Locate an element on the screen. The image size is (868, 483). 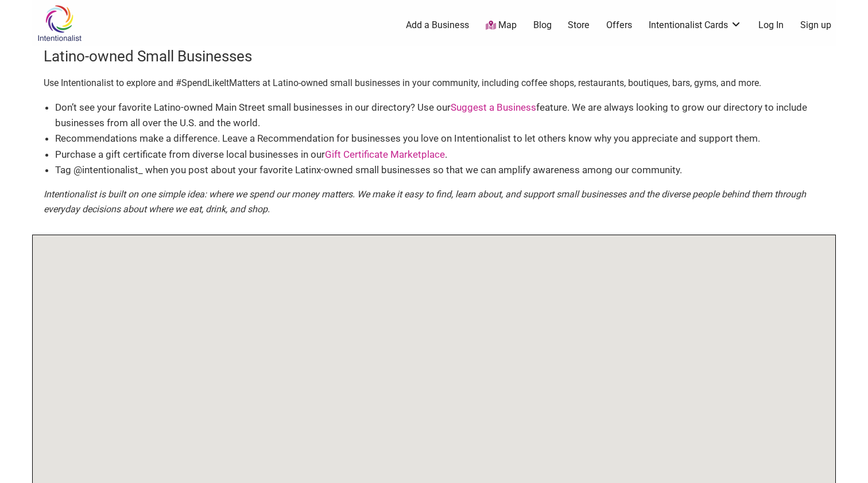
a: Intentionalist Cards is located at coordinates (695, 25).